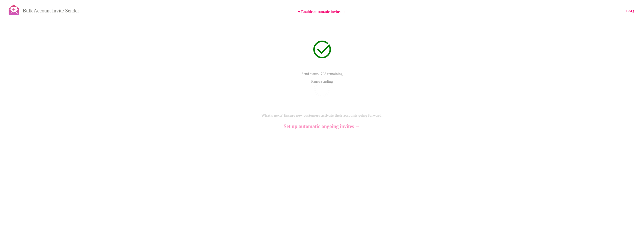 The width and height of the screenshot is (644, 231). Describe the element at coordinates (322, 126) in the screenshot. I see `b: Set up automatic ongoing invites →` at that location.